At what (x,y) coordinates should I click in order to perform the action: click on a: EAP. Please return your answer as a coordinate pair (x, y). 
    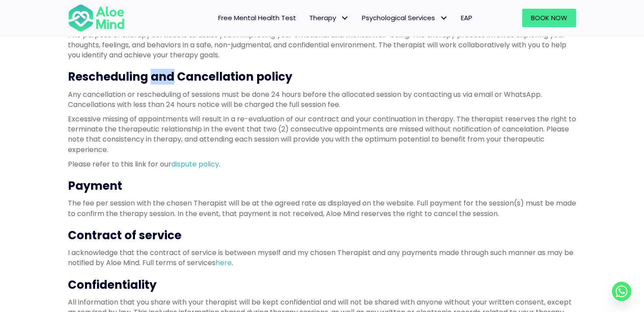
    Looking at the image, I should click on (466, 18).